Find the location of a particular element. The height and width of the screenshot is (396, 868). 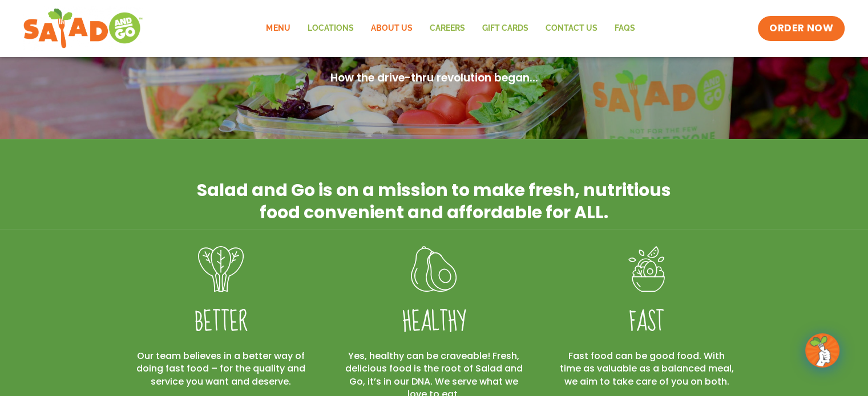

nav: Menu is located at coordinates (450, 29).